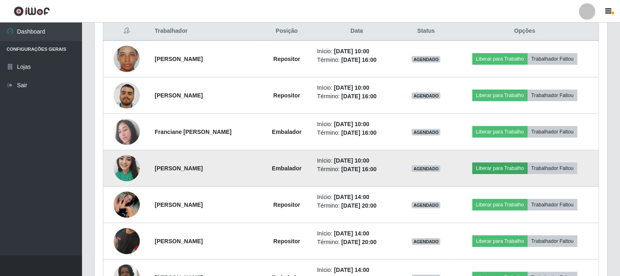 The width and height of the screenshot is (620, 276). What do you see at coordinates (357, 31) in the screenshot?
I see `th: Data` at bounding box center [357, 31].